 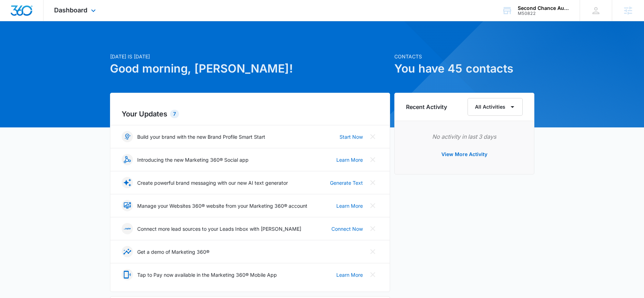 What do you see at coordinates (346, 182) in the screenshot?
I see `a: Generate Text` at bounding box center [346, 182].